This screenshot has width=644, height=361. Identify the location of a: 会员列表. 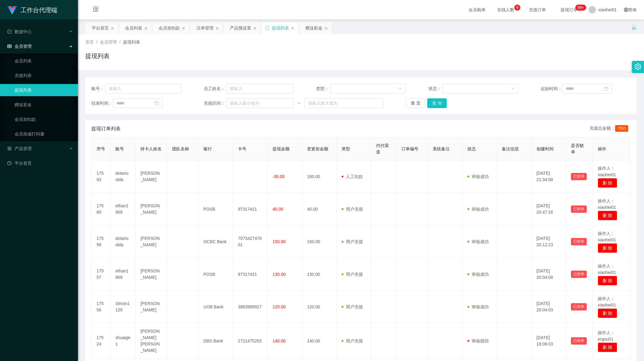
(44, 61).